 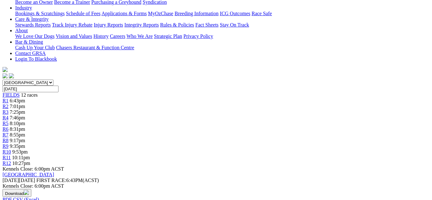 What do you see at coordinates (161, 13) in the screenshot?
I see `a: MyOzChase` at bounding box center [161, 13].